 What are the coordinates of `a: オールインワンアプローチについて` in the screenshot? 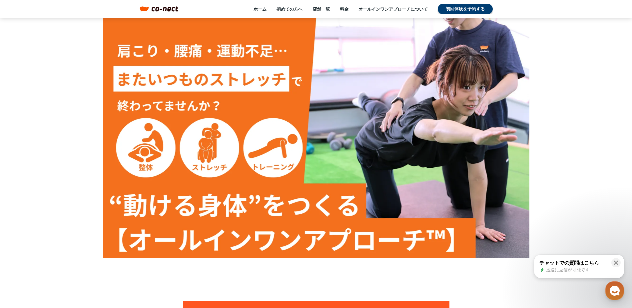 It's located at (393, 9).